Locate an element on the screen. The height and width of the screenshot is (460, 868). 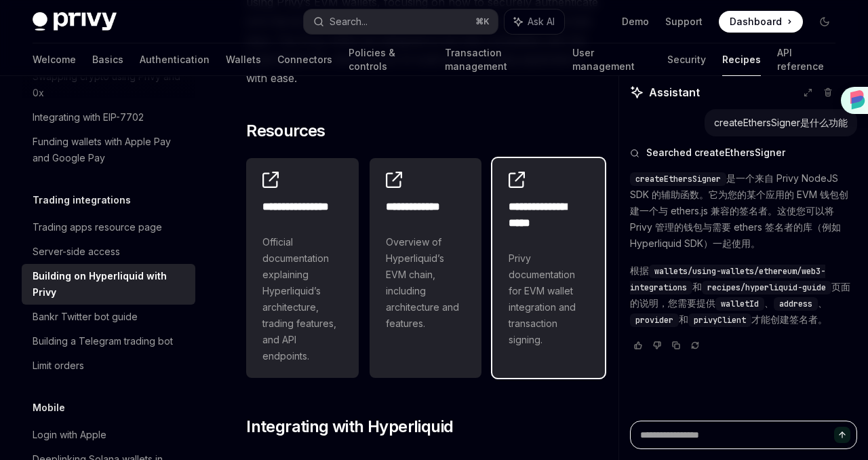
a: User management is located at coordinates (612, 60).